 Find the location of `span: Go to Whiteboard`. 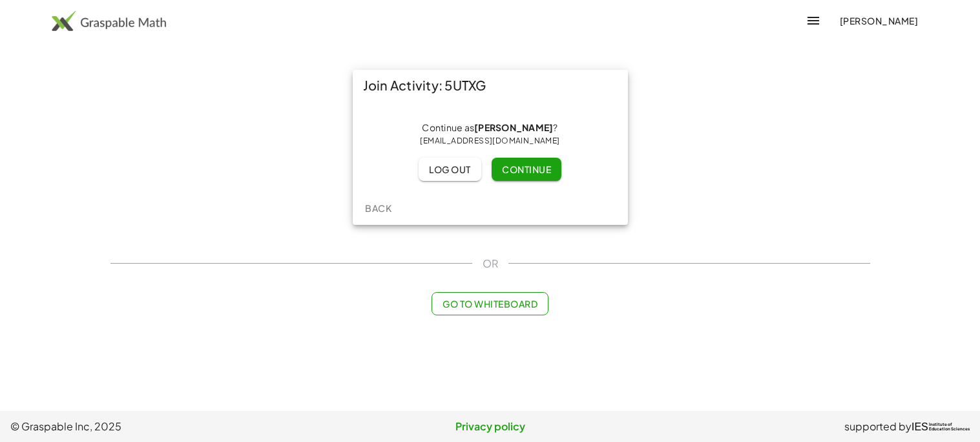

span: Go to Whiteboard is located at coordinates (490, 304).